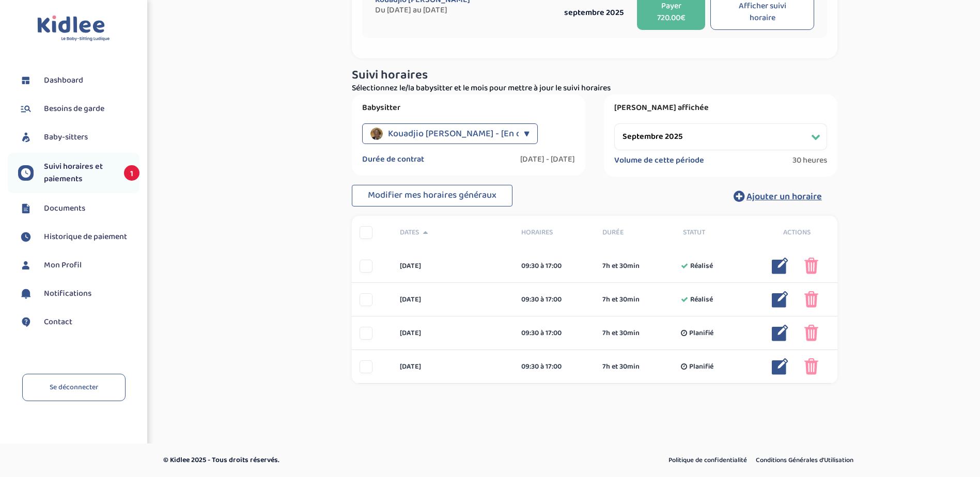 This screenshot has width=980, height=477. Describe the element at coordinates (468, 108) in the screenshot. I see `label: Babysitter` at that location.